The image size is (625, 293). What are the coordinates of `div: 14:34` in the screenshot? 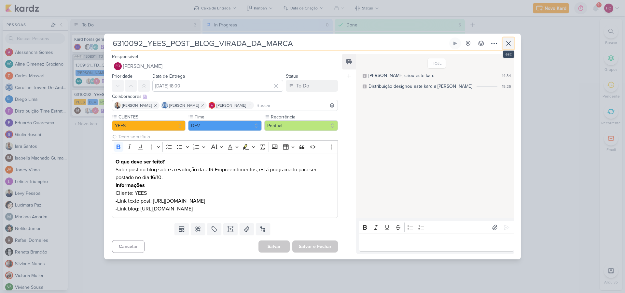 It's located at (507, 76).